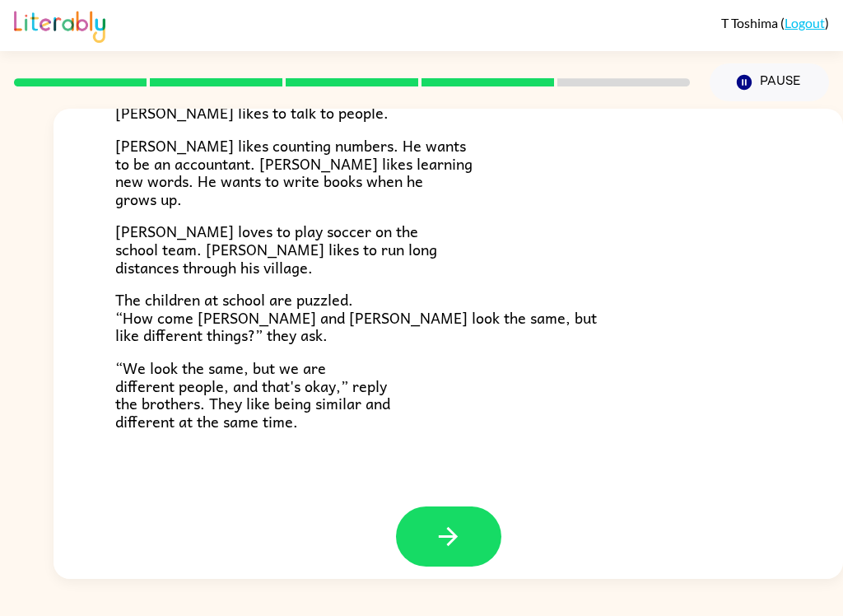 This screenshot has height=616, width=843. What do you see at coordinates (253, 394) in the screenshot?
I see `span: “We look the same, but we are different people, and that's okay,” reply the brothers. They like b...` at bounding box center [253, 394].